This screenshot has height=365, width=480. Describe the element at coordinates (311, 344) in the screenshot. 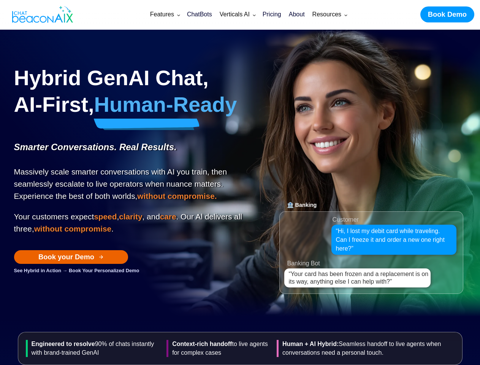

I see `strong: Human + Al Hybrid:` at that location.